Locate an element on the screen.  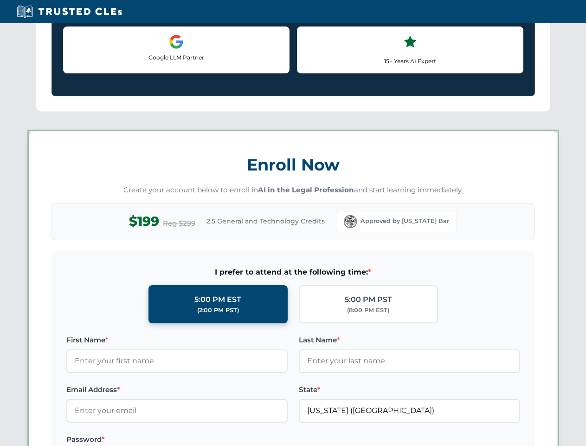
div: (2:00 PM PST) is located at coordinates (218, 310).